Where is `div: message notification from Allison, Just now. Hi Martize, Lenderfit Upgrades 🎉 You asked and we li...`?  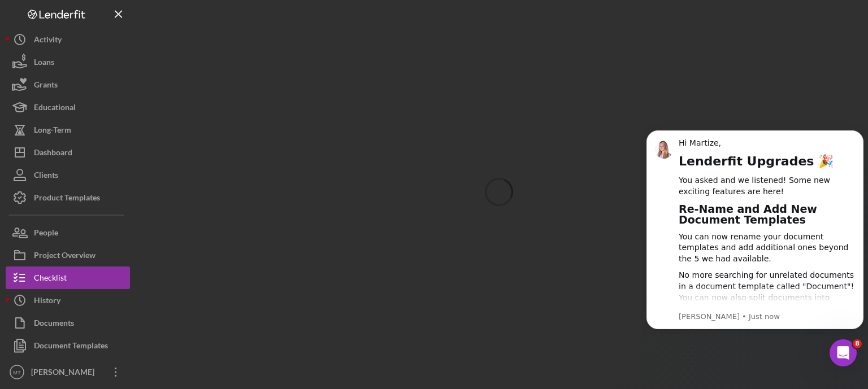
div: message notification from Allison, Just now. Hi Martize, Lenderfit Upgrades 🎉 You asked and we li... is located at coordinates (113, 110).